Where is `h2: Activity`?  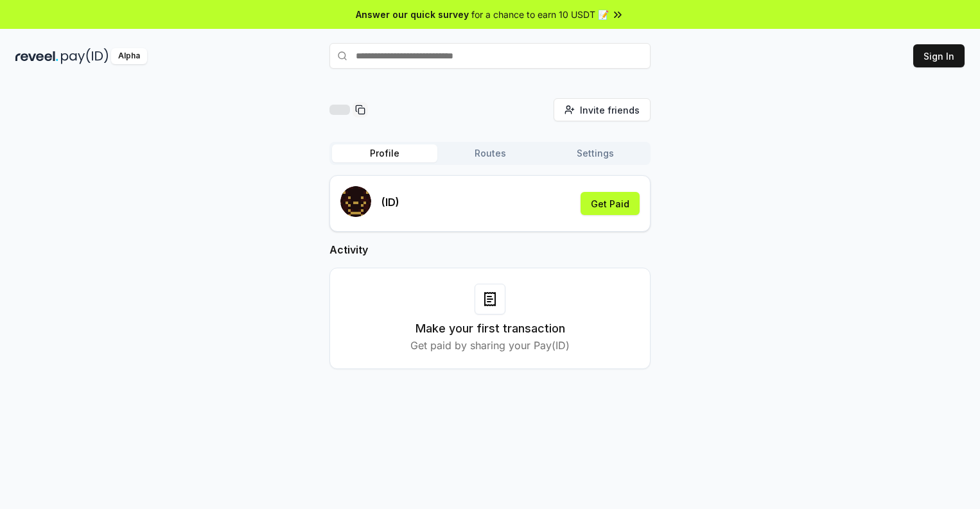 h2: Activity is located at coordinates (490, 250).